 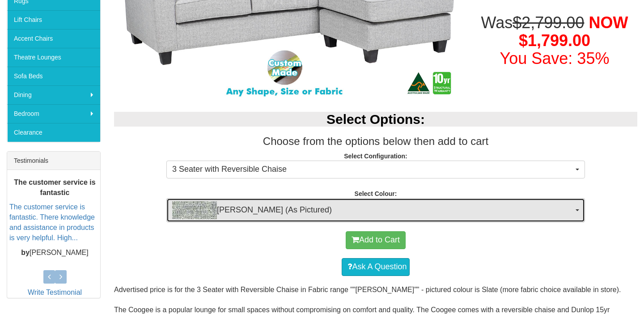 What do you see at coordinates (195, 210) in the screenshot?
I see `img: Mason Slate (As Pictured)` at bounding box center [195, 210].